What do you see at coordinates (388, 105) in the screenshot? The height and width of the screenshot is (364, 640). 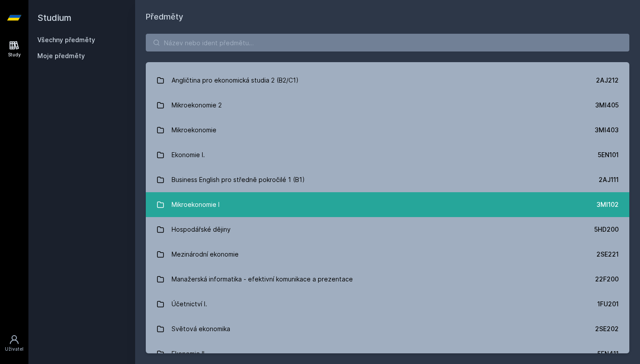 I see `a: Mikroekonomie 2 3MI405` at bounding box center [388, 105].